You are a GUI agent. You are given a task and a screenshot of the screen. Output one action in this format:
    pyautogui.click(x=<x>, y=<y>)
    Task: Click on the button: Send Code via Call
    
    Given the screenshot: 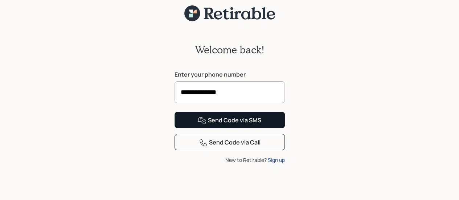 What is the action you would take?
    pyautogui.click(x=230, y=142)
    